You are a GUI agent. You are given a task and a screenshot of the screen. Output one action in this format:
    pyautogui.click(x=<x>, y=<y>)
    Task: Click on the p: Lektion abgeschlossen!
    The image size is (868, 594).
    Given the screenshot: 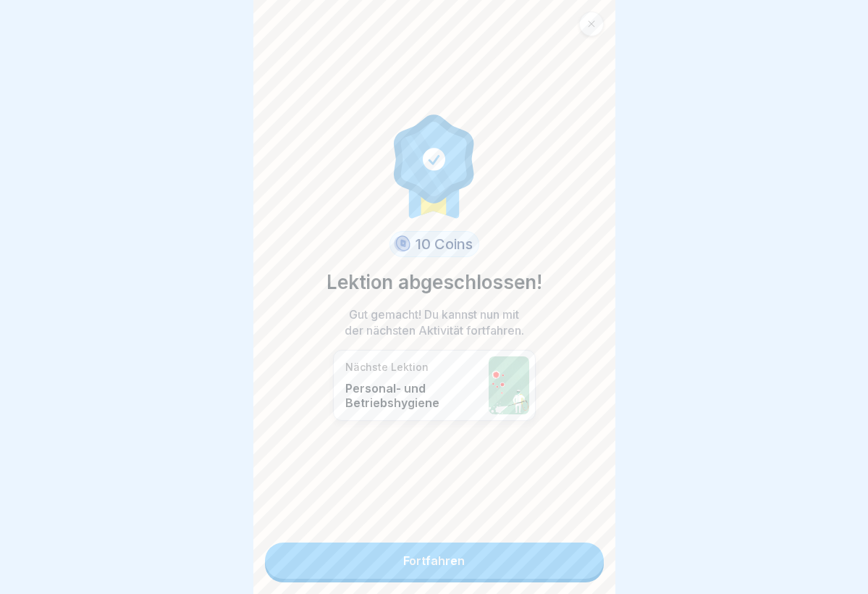 What is the action you would take?
    pyautogui.click(x=435, y=282)
    